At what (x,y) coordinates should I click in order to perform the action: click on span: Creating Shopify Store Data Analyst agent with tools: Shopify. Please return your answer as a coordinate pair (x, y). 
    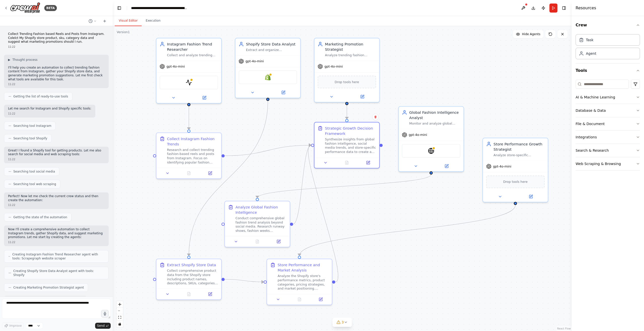
    Looking at the image, I should click on (59, 273).